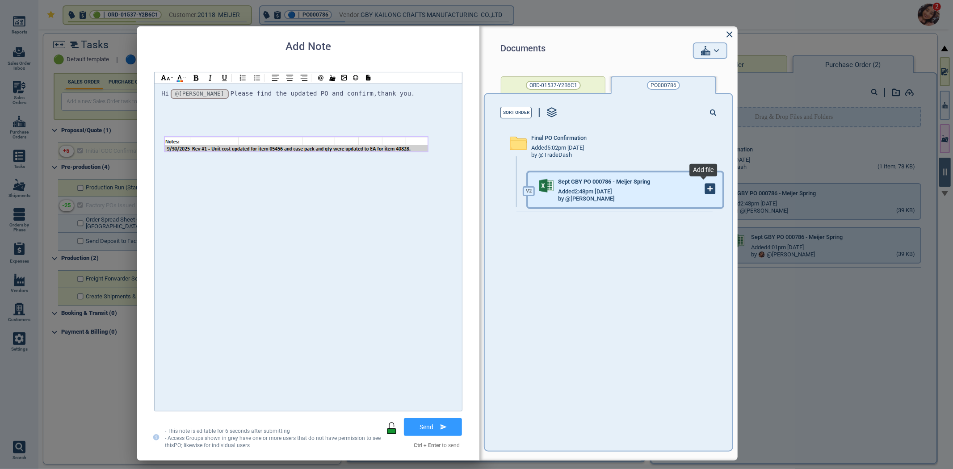 This screenshot has width=953, height=469. What do you see at coordinates (356, 78) in the screenshot?
I see `img: emoji` at bounding box center [356, 78].